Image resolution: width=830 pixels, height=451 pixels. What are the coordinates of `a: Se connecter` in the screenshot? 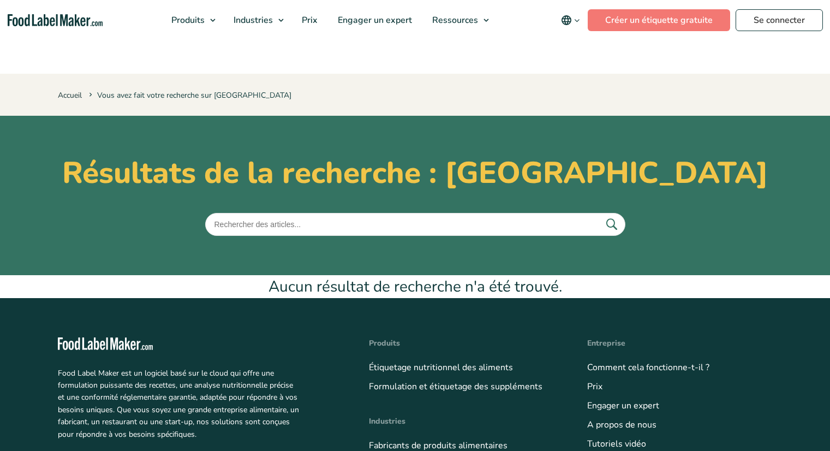 It's located at (779, 20).